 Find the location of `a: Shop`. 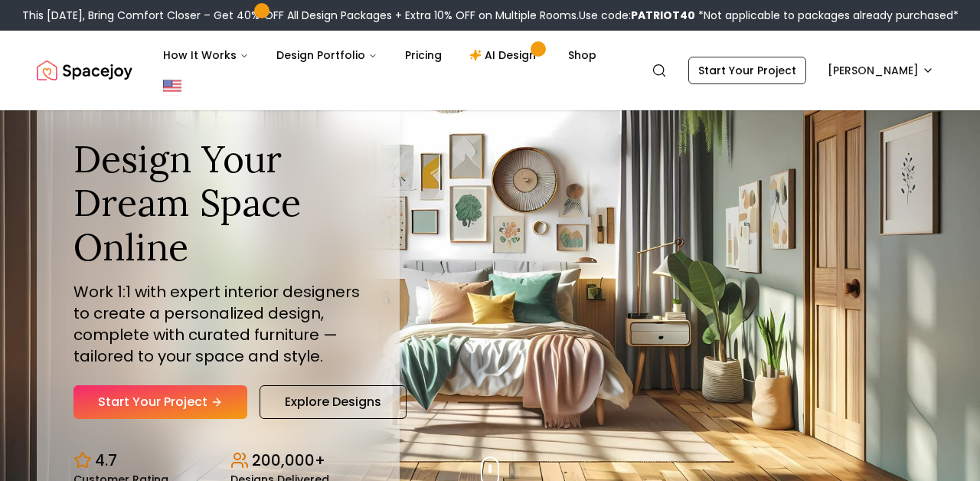

a: Shop is located at coordinates (582, 55).